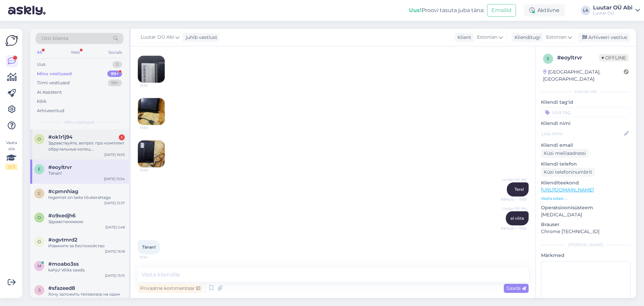  Describe the element at coordinates (526, 37) in the screenshot. I see `div: Klienditugi` at that location.